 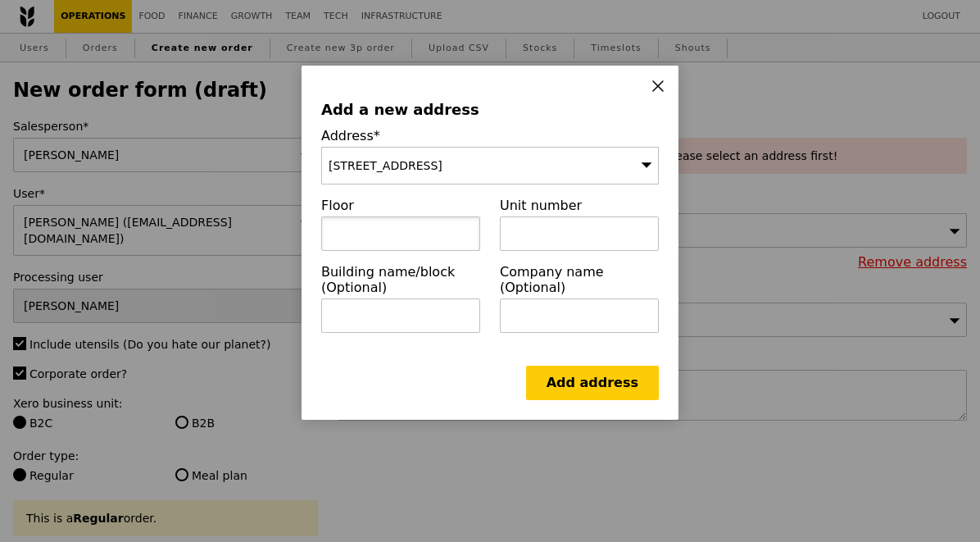 I want to click on label: Building name/block (Optional), so click(x=401, y=280).